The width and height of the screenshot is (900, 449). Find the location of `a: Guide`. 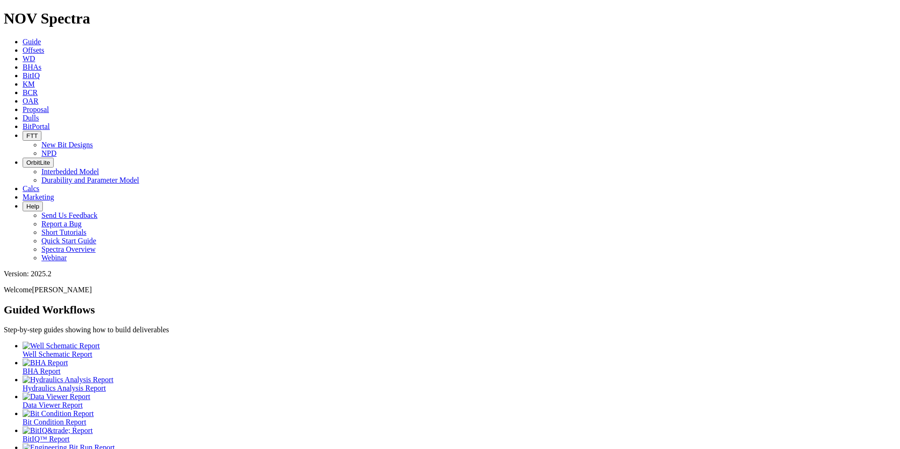

a: Guide is located at coordinates (32, 41).